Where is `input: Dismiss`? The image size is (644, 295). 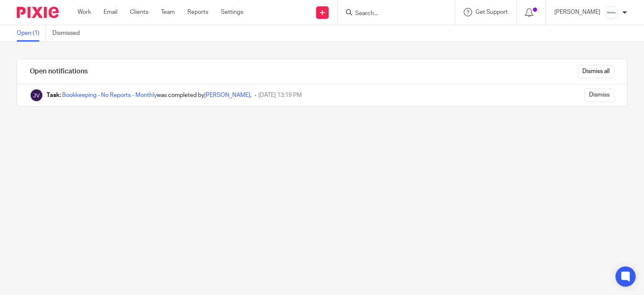
input: Dismiss is located at coordinates (599, 95).